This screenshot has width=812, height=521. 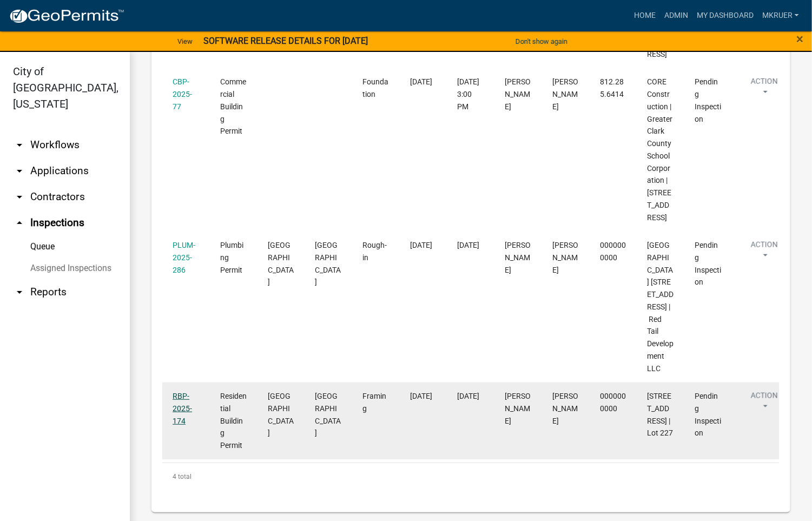 I want to click on a: Admin, so click(x=676, y=16).